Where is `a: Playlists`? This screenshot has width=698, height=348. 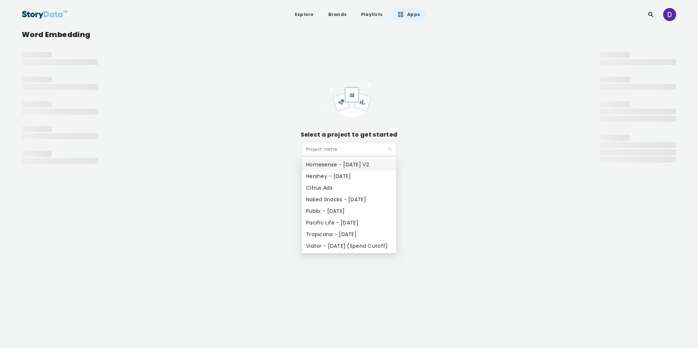
a: Playlists is located at coordinates (371, 15).